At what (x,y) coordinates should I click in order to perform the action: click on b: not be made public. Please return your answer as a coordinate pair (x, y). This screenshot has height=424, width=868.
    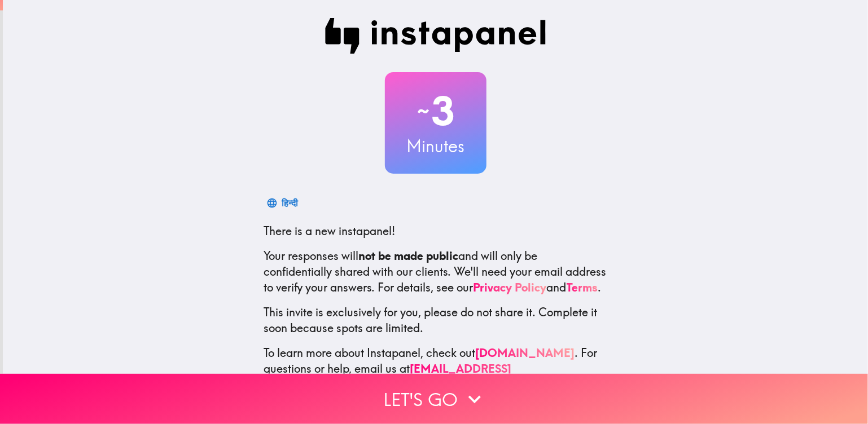
    Looking at the image, I should click on (409, 255).